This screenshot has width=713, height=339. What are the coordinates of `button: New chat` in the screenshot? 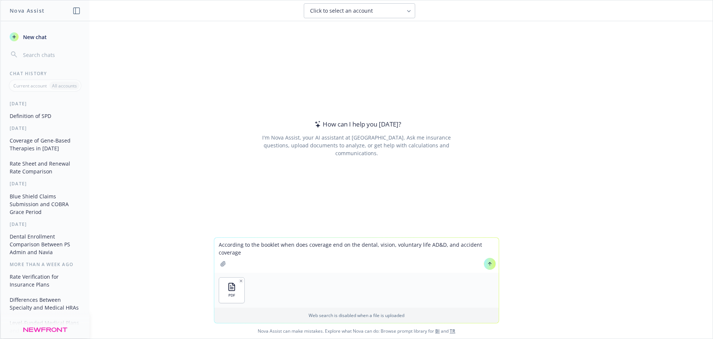 It's located at (45, 37).